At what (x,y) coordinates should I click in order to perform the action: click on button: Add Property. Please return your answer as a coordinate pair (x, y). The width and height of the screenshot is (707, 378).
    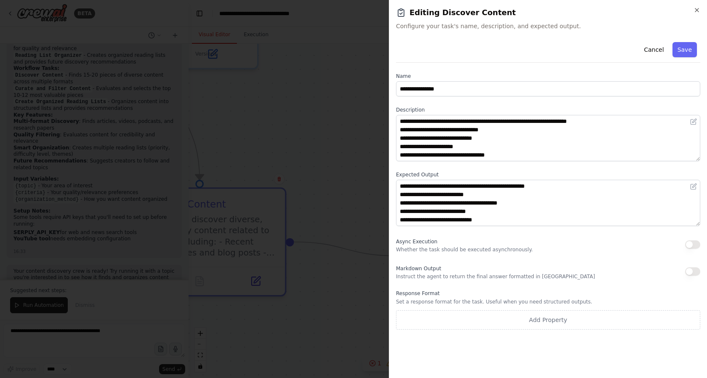
    Looking at the image, I should click on (548, 320).